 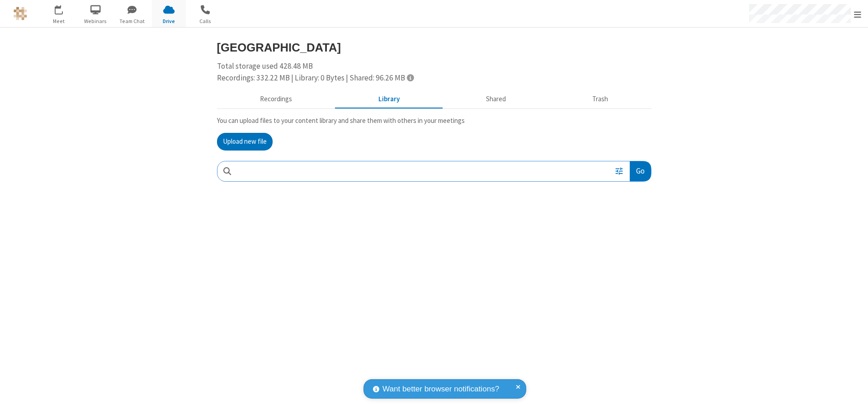 What do you see at coordinates (96, 21) in the screenshot?
I see `span: Webinars` at bounding box center [96, 21].